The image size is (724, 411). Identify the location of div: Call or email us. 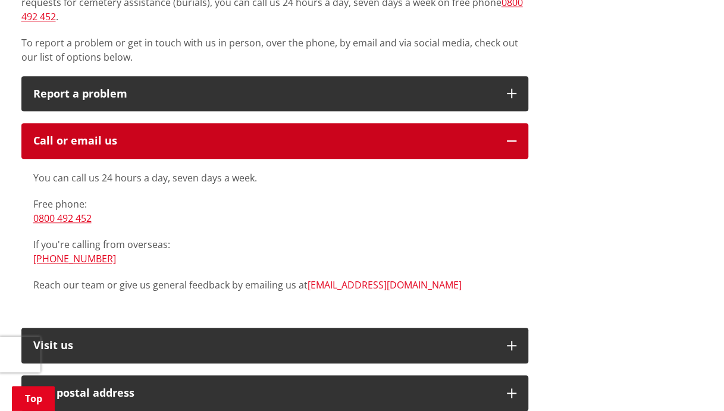
(264, 141).